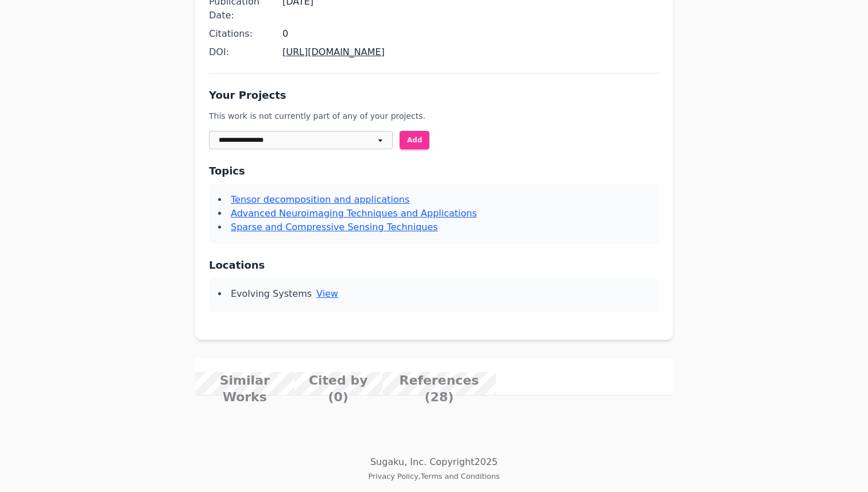 This screenshot has height=492, width=868. What do you see at coordinates (434, 116) in the screenshot?
I see `p: This work is not currently part of any of your projects.` at bounding box center [434, 116].